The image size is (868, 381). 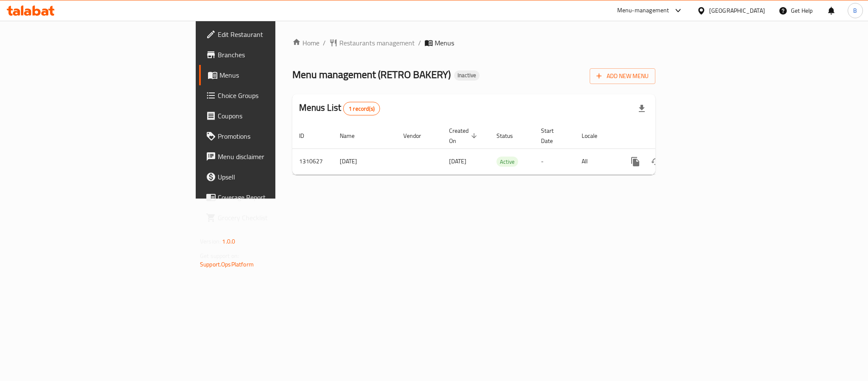 What do you see at coordinates (276, 34) in the screenshot?
I see `span: Edit Restaurant` at bounding box center [276, 34].